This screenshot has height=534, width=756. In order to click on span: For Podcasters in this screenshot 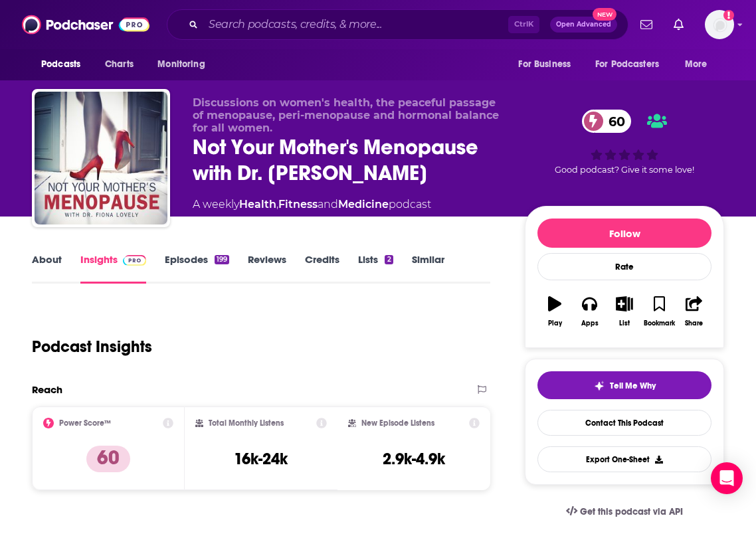, I will do `click(627, 65)`.